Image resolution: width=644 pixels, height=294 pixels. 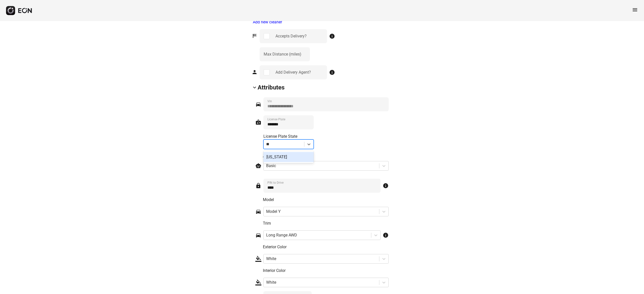 What do you see at coordinates (255, 36) in the screenshot?
I see `span: sports_score` at bounding box center [255, 36].